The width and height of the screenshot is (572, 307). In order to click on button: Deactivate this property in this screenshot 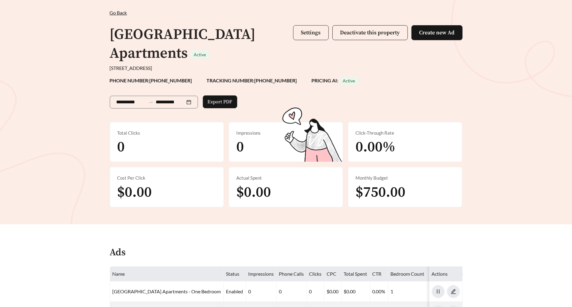, I will do `click(370, 33)`.